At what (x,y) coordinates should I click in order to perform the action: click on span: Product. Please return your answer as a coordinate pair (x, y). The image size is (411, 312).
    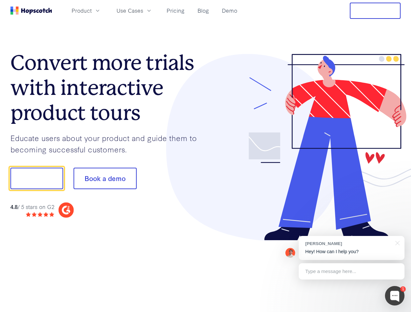
    Looking at the image, I should click on (82, 10).